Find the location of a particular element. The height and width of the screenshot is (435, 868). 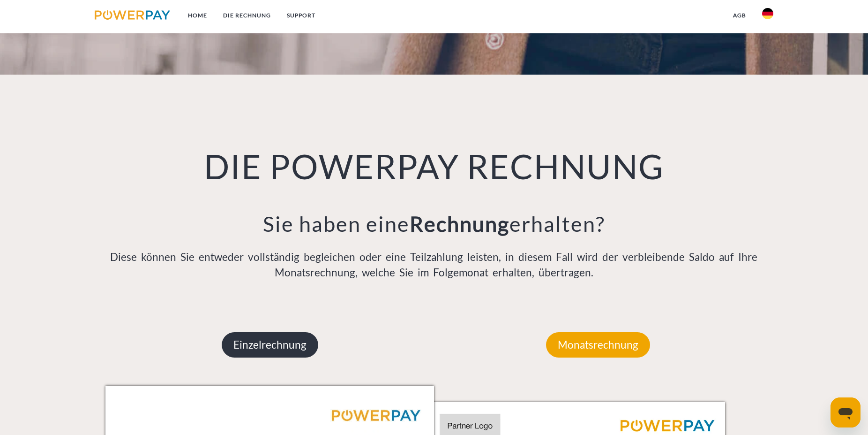

h1: DIE POWERPAY RECHNUNG is located at coordinates (434, 166).